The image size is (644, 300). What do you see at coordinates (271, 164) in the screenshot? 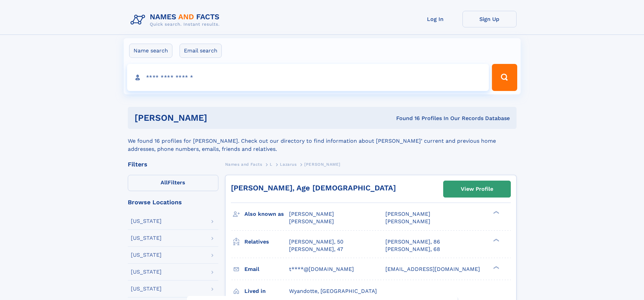
I see `span: L` at bounding box center [271, 164].